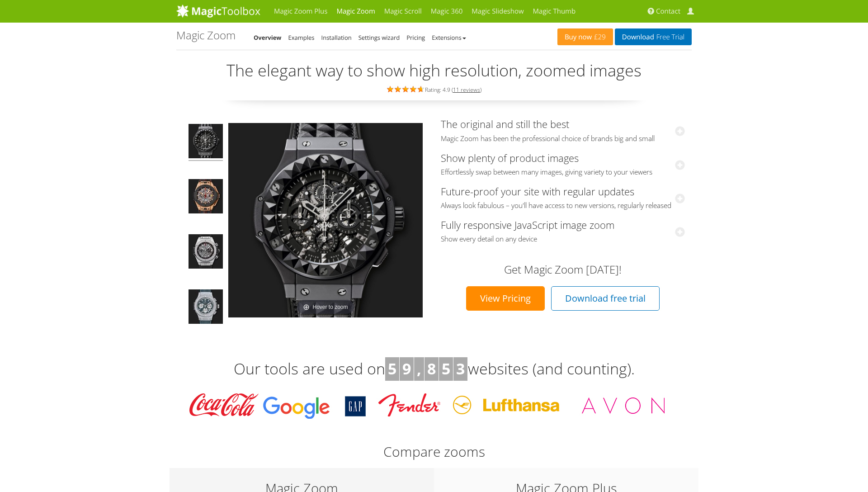 The height and width of the screenshot is (492, 868). Describe the element at coordinates (337, 38) in the screenshot. I see `a: Installation` at that location.